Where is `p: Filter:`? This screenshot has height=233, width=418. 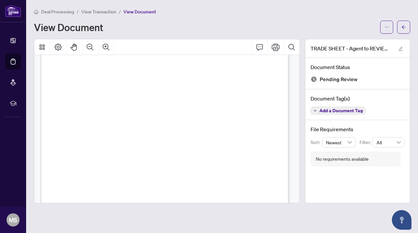
p: Filter: is located at coordinates (366, 142).